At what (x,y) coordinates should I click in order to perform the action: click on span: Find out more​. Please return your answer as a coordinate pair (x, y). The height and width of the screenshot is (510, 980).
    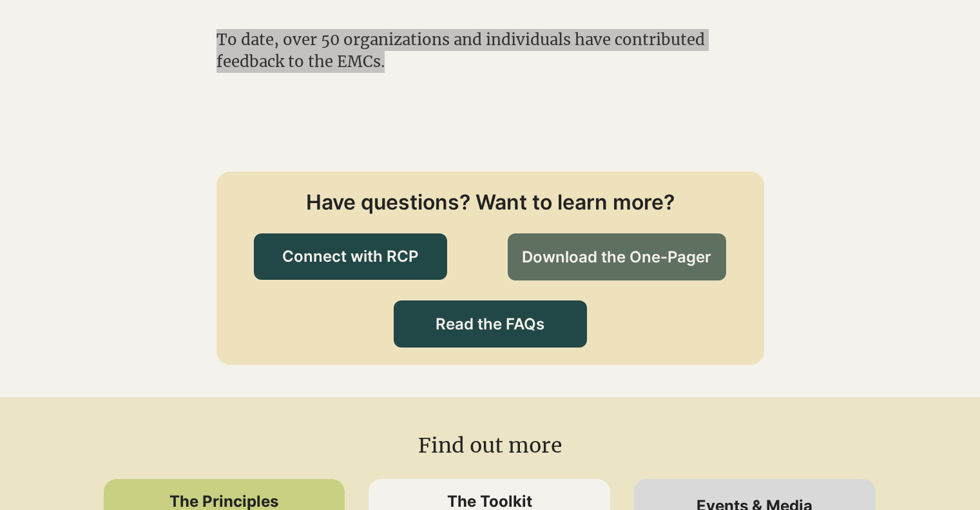
    Looking at the image, I should click on (490, 446).